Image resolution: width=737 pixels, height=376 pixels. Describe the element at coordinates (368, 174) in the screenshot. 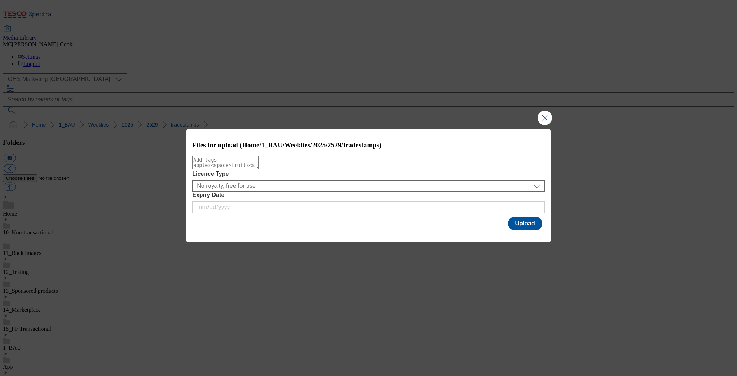

I see `label: Licence Type` at that location.